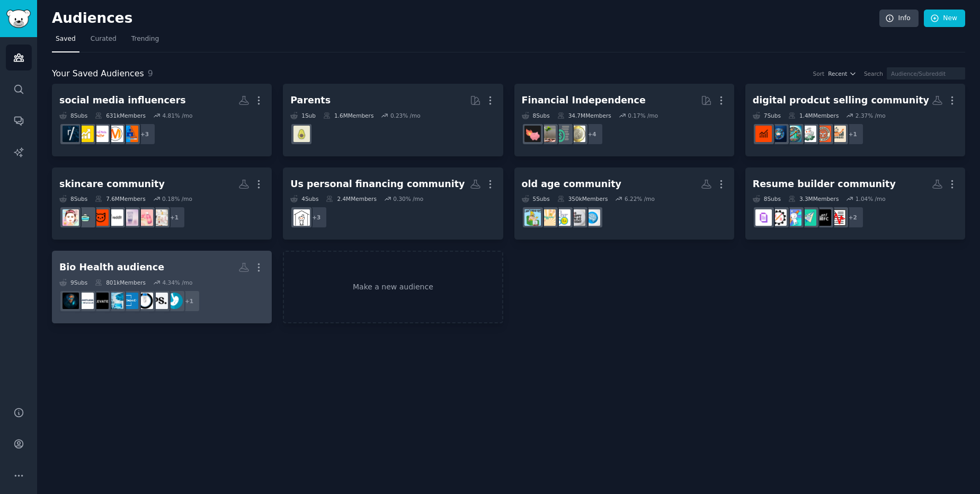 The height and width of the screenshot is (494, 980). What do you see at coordinates (808, 134) in the screenshot?
I see `img: thesidehustle` at bounding box center [808, 134].